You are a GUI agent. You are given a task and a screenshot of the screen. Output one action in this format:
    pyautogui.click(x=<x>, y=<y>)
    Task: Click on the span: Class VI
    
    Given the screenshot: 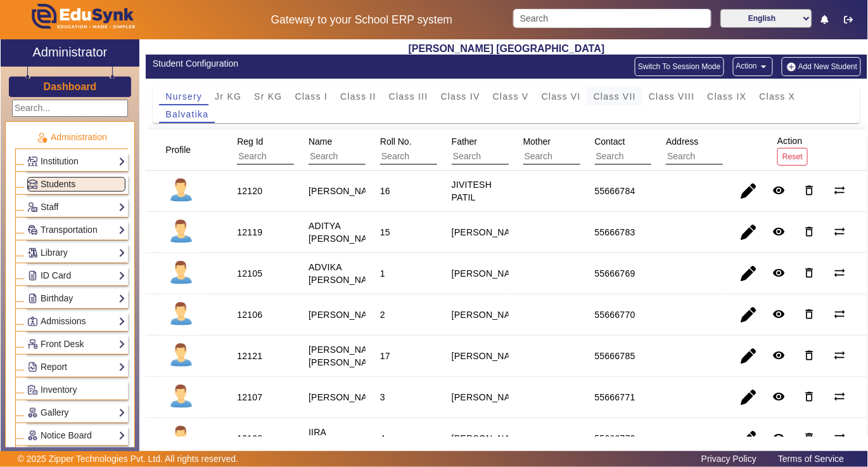 What is the action you would take?
    pyautogui.click(x=561, y=96)
    